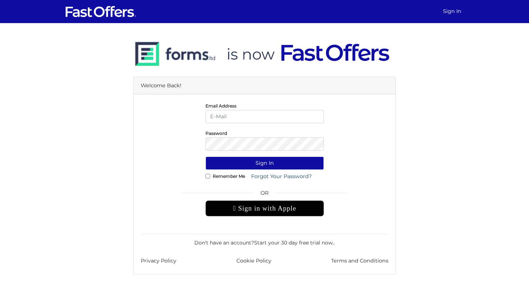  Describe the element at coordinates (265, 240) in the screenshot. I see `div: Don't have an account? .` at that location.